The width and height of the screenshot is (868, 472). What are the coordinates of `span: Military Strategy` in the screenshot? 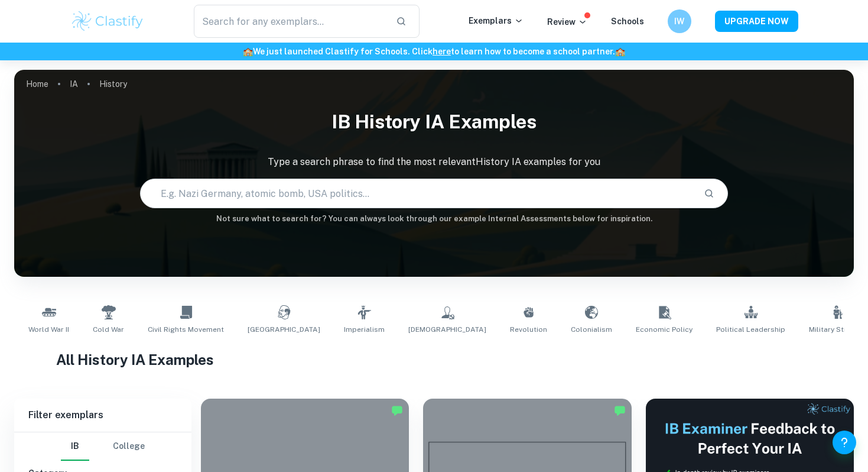 It's located at (837, 329).